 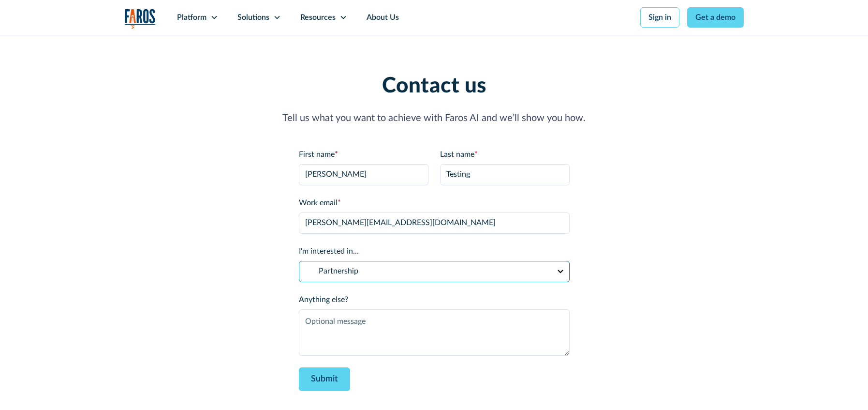 I want to click on a: home, so click(x=140, y=19).